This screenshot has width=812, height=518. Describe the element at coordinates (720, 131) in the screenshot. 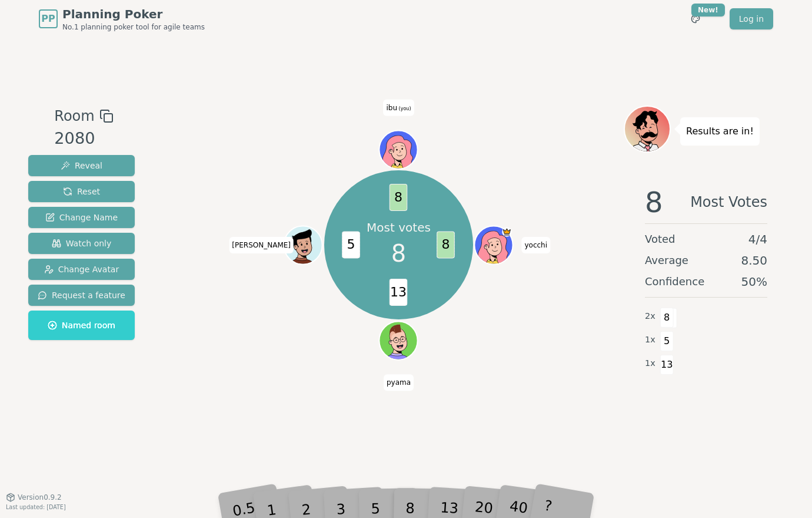

I see `p: Results are in!` at that location.